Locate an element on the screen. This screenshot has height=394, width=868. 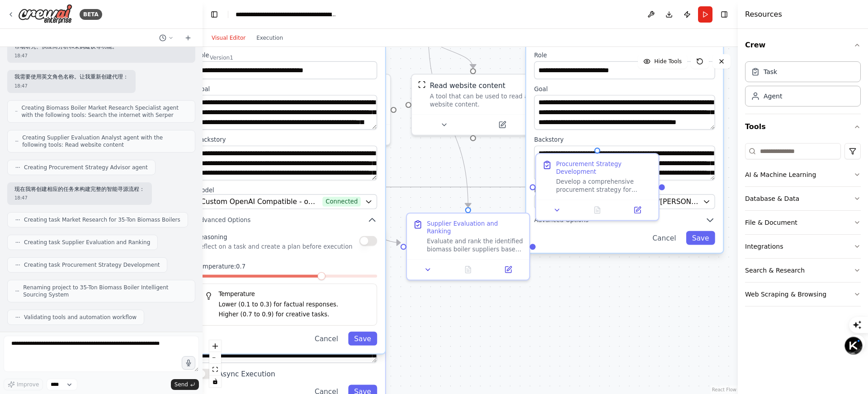
div: Evaluate and rank the identified biomass boiler suppliers based on: manufacturing capabilities, q... is located at coordinates (475, 245).